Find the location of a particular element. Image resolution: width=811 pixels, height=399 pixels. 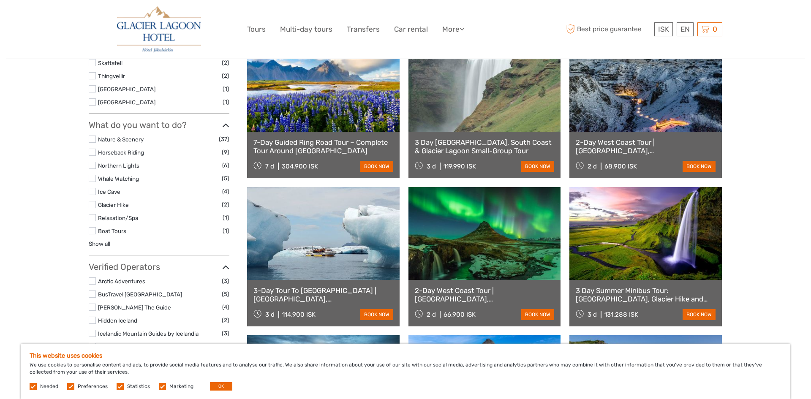

div: 119.990 ISK is located at coordinates (460, 167).